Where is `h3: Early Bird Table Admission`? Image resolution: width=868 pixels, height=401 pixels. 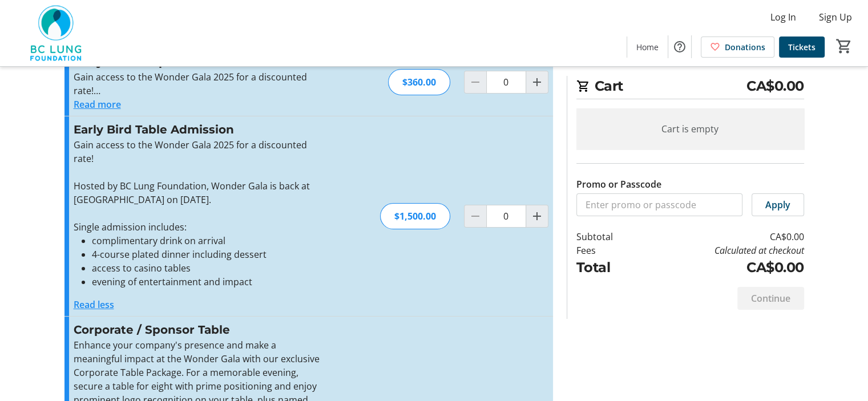
h3: Early Bird Table Admission is located at coordinates (198, 129).